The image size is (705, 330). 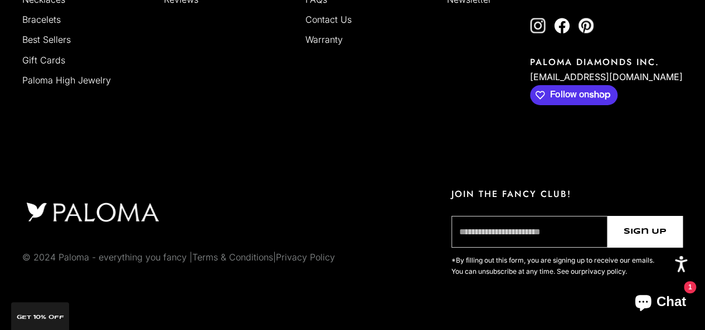 What do you see at coordinates (324, 40) in the screenshot?
I see `a: Warranty` at bounding box center [324, 40].